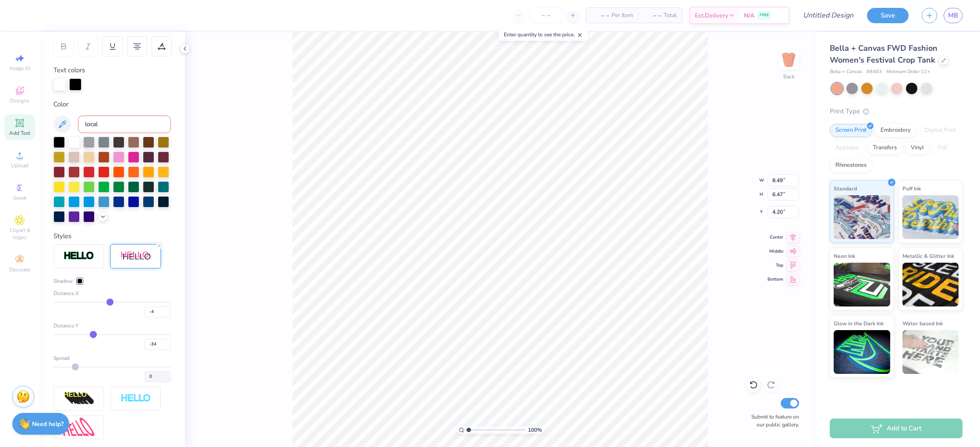  What do you see at coordinates (845, 188) in the screenshot?
I see `span: Standard` at bounding box center [845, 188].